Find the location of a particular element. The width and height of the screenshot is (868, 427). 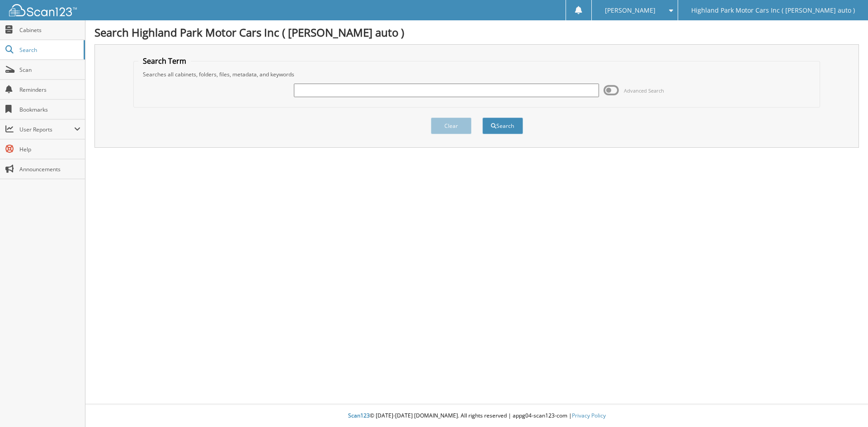

span: Scan is located at coordinates (50, 70).